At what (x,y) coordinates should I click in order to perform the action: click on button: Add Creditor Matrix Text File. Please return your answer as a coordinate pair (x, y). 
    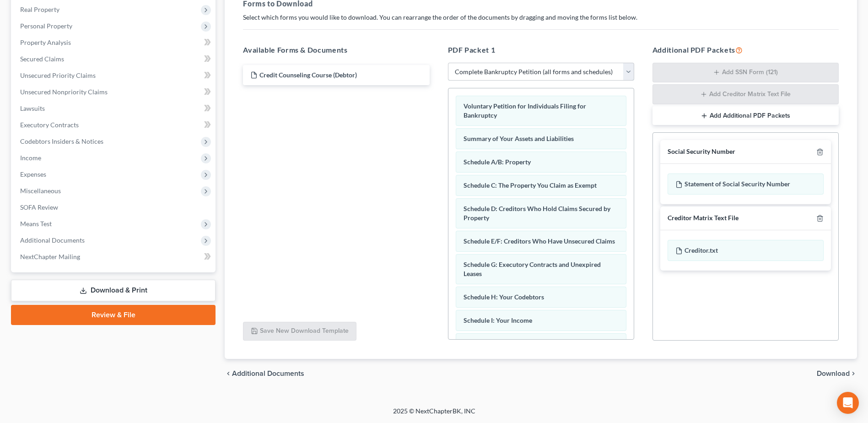
    Looking at the image, I should click on (745, 94).